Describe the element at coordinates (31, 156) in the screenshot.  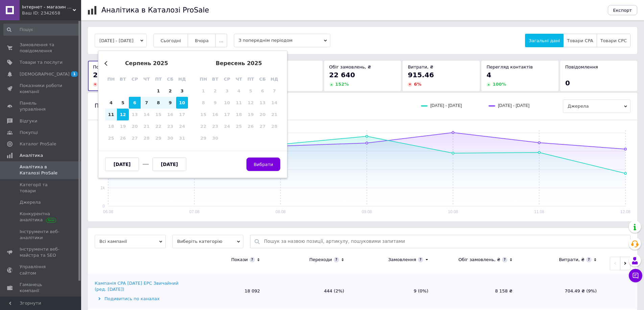
I see `span: Аналітика` at that location.